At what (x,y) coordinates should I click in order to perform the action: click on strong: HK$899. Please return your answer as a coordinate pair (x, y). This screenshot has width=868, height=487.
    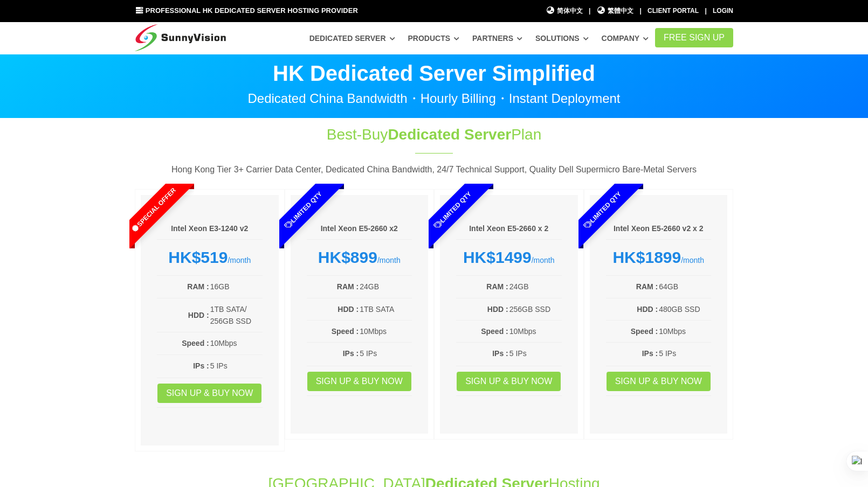
    Looking at the image, I should click on (348, 257).